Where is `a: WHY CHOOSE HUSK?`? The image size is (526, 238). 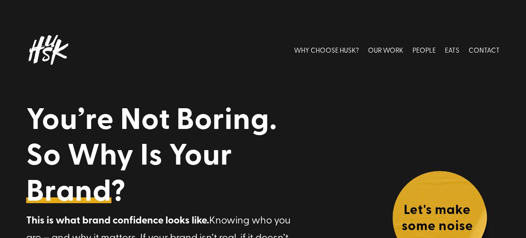
a: WHY CHOOSE HUSK? is located at coordinates (326, 50).